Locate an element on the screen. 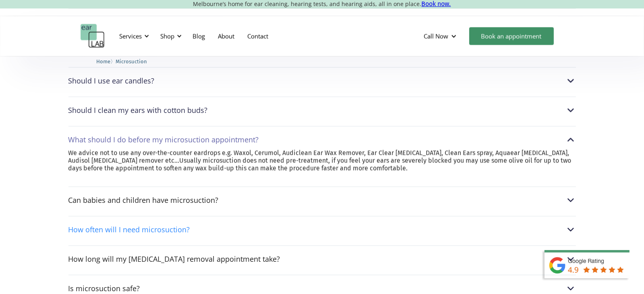 This screenshot has height=294, width=644. div: Is microsuction safe? is located at coordinates (104, 289).